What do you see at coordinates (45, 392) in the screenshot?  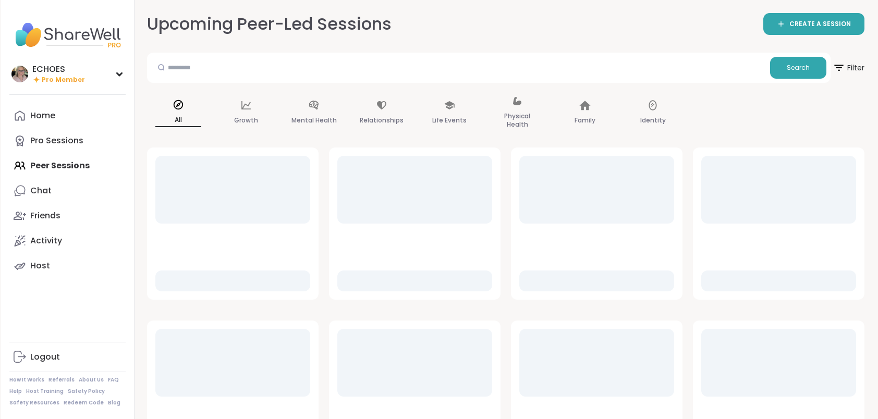 I see `a: Host Training` at bounding box center [45, 392].